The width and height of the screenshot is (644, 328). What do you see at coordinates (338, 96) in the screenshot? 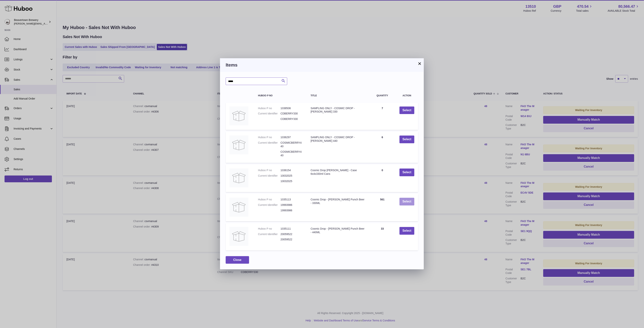
I see `th: Title` at bounding box center [338, 96].